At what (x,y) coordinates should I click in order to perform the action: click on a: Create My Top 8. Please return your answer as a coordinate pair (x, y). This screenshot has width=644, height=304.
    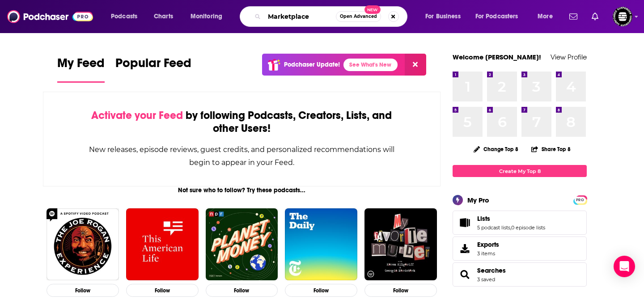
    Looking at the image, I should click on (520, 171).